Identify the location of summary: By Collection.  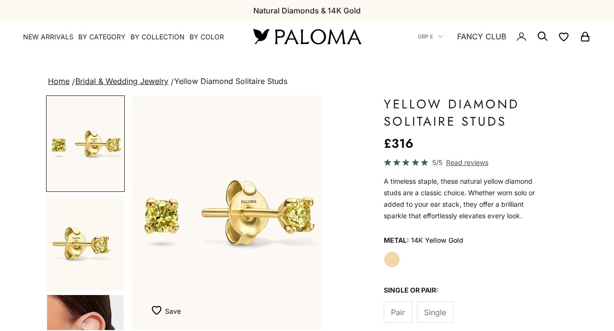
(157, 37).